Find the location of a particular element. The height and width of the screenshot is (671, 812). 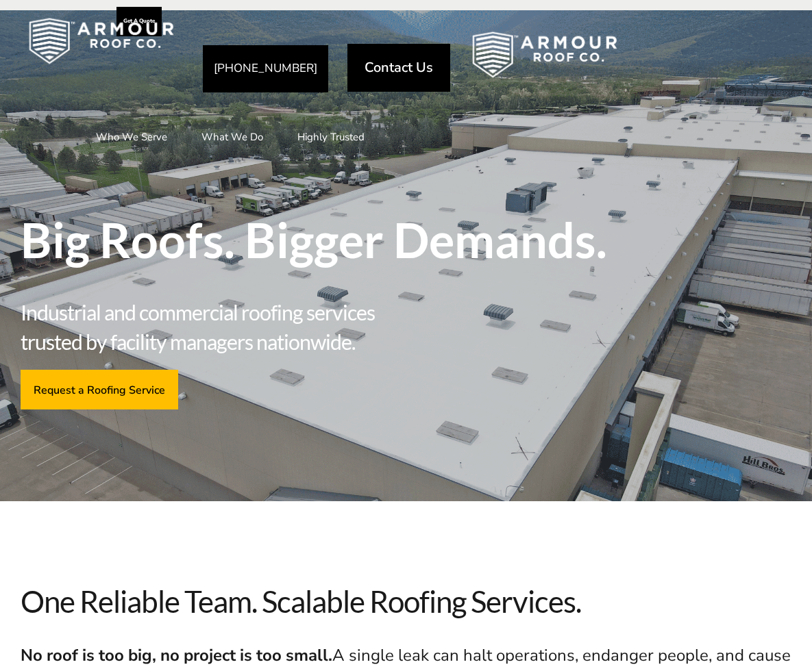

span: Industrial and commercial roofing services trusted by facility managers nationwide. is located at coordinates (213, 327).